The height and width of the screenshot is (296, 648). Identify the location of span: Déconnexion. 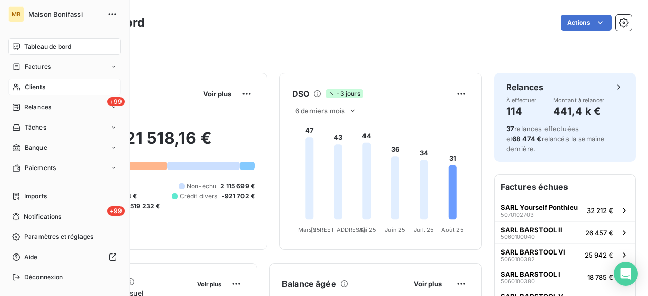
(44, 277).